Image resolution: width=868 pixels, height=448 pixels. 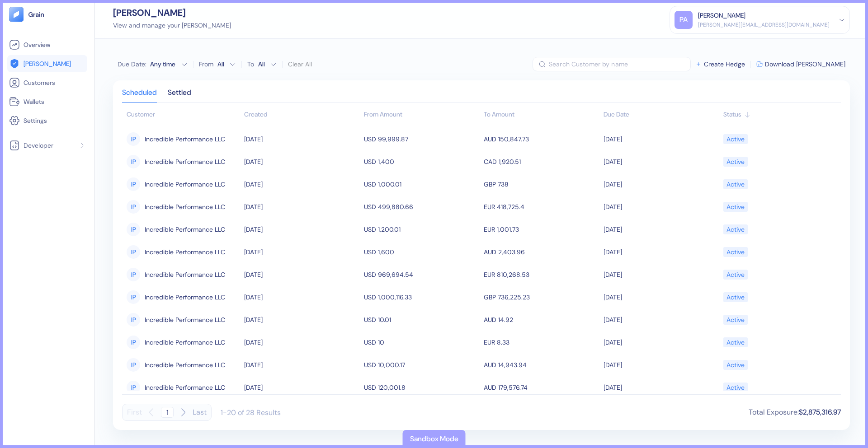 I want to click on td: USD 10.01, so click(x=421, y=320).